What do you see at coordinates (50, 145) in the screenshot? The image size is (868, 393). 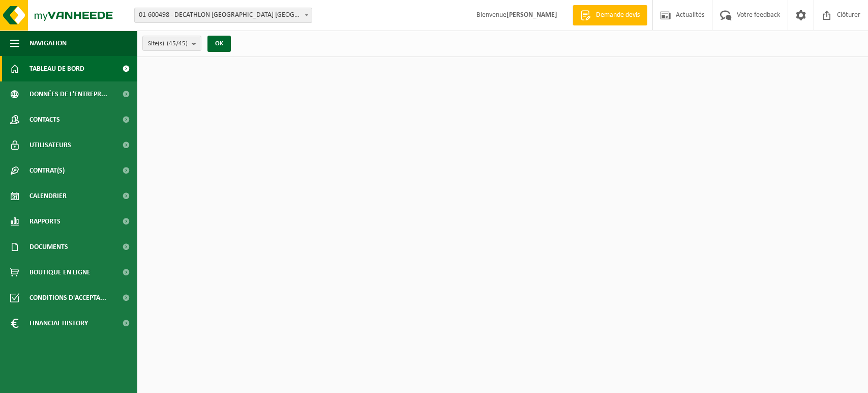 I see `span: Utilisateurs` at bounding box center [50, 145].